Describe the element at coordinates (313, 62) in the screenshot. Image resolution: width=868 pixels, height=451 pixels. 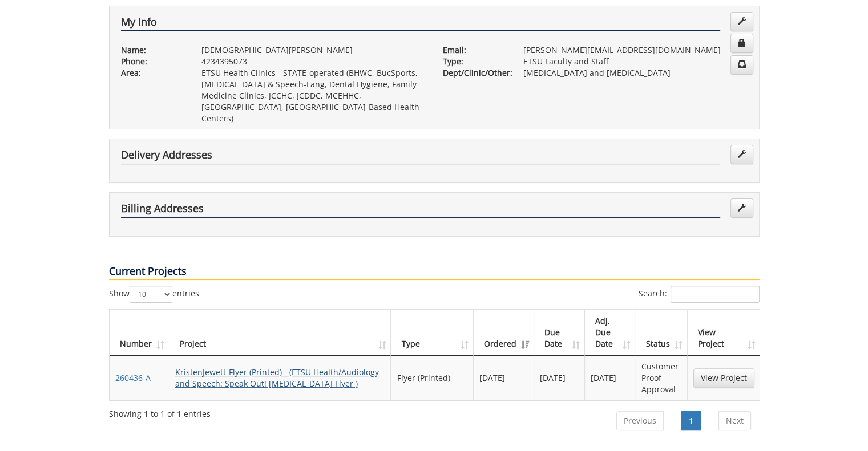
I see `p: 4234395073` at that location.